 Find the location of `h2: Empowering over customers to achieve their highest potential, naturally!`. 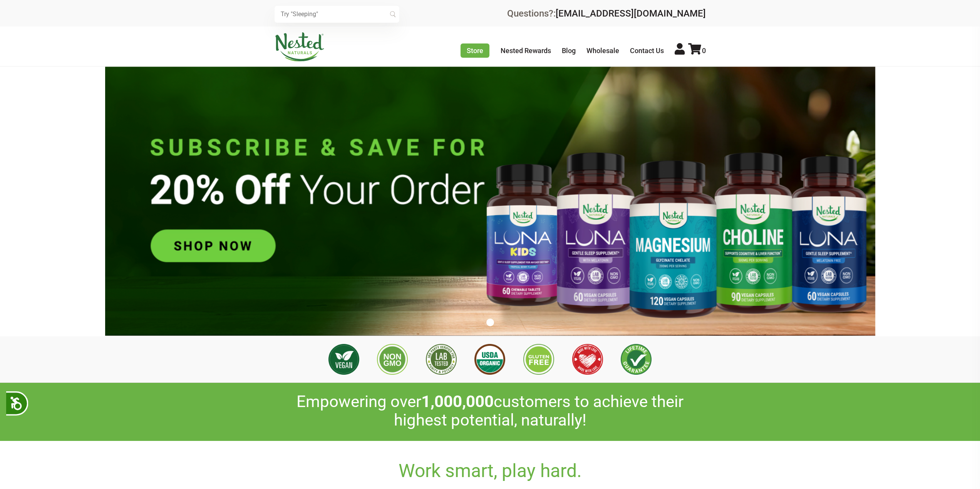

h2: Empowering over customers to achieve their highest potential, naturally! is located at coordinates (490, 411).